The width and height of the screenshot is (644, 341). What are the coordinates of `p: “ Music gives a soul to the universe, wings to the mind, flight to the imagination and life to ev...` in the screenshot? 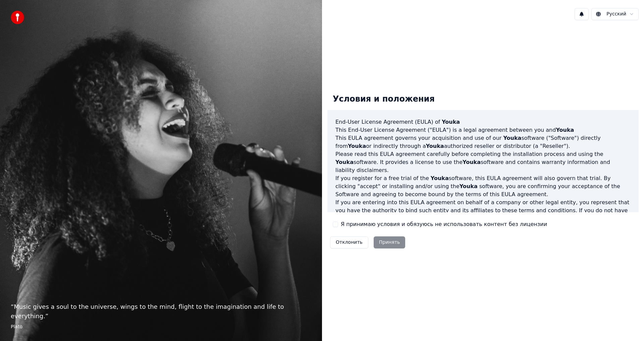 It's located at (161, 311).